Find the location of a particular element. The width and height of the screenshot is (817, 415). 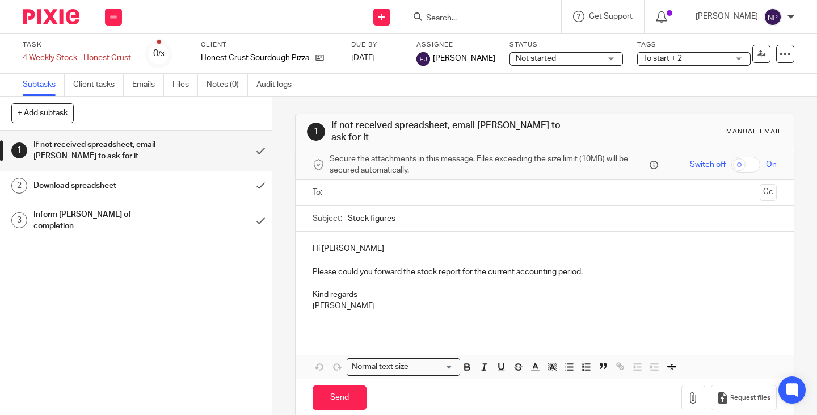

span: Switch off is located at coordinates (707, 164).